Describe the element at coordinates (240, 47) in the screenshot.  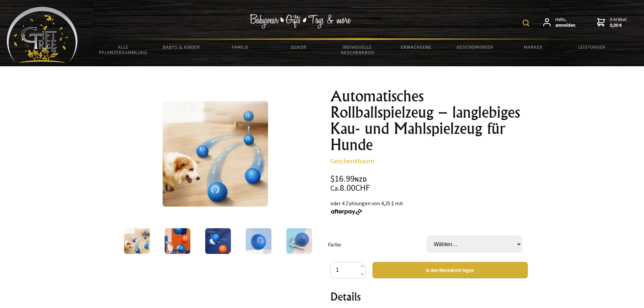
I see `a: Familie` at that location.